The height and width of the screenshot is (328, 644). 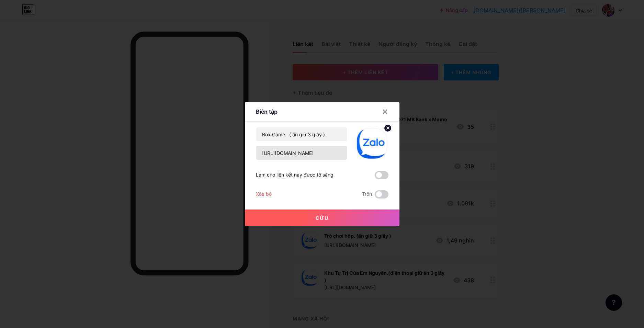 I want to click on input: Tiêu đề, so click(x=301, y=134).